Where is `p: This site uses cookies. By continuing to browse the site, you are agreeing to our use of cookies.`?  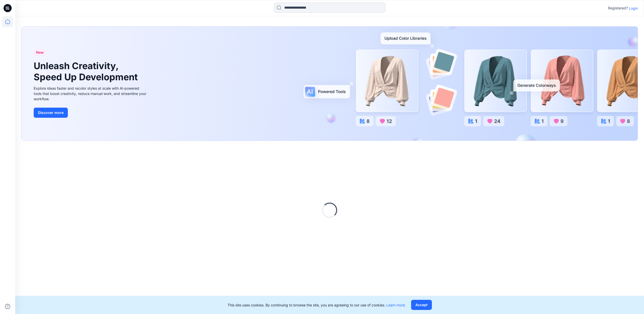 p: This site uses cookies. By continuing to browse the site, you are agreeing to our use of cookies. is located at coordinates (316, 305).